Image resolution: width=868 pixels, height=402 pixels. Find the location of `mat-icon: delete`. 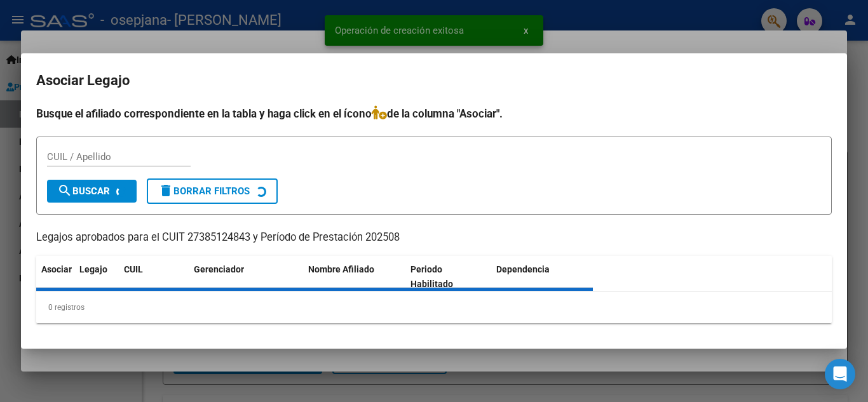

mat-icon: delete is located at coordinates (166, 190).